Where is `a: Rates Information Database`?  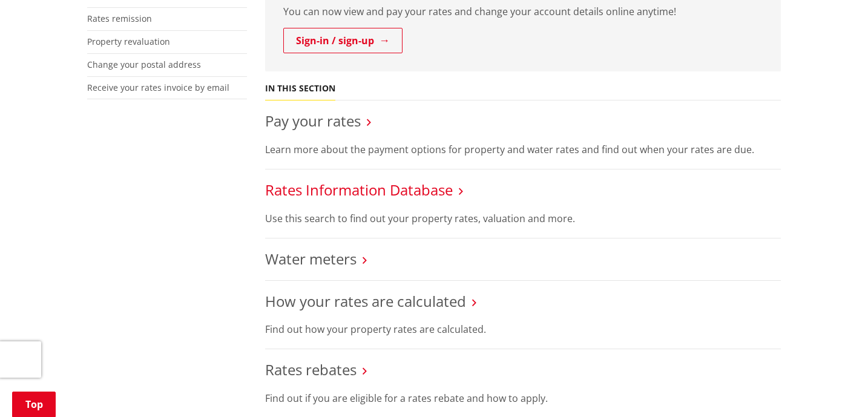
a: Rates Information Database is located at coordinates (359, 190).